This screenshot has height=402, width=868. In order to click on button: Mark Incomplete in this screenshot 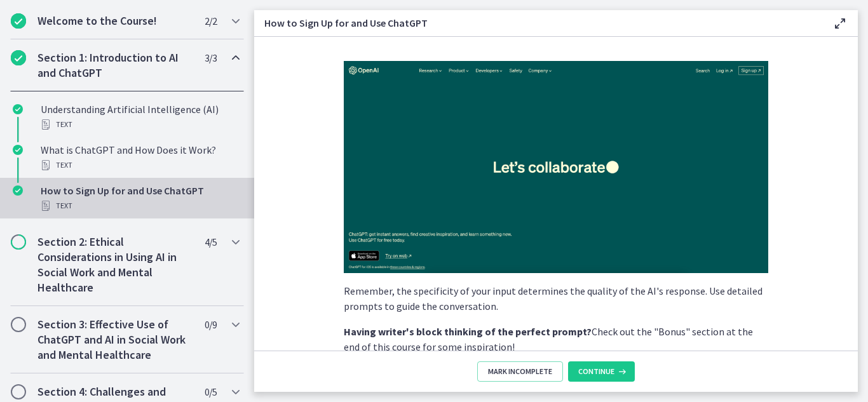, I will do `click(520, 371)`.